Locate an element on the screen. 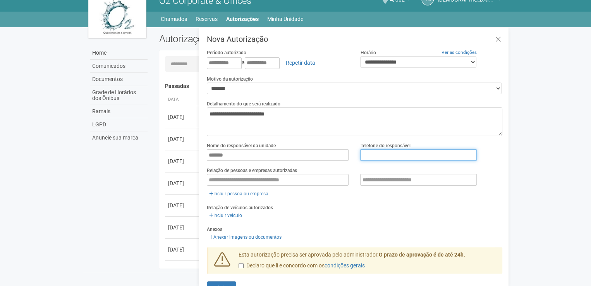 This screenshot has height=286, width=591. div: a is located at coordinates (278, 63).